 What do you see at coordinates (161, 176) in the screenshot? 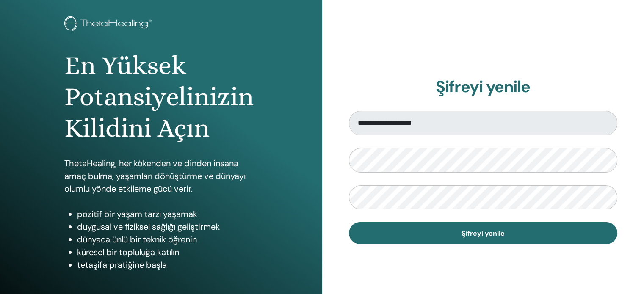
I see `p: ThetaHealing, her kökenden ve dinden insana amaç bulma, yaşamları dönüştürme ve dünyayı olumlu yö...` at bounding box center [161, 176].